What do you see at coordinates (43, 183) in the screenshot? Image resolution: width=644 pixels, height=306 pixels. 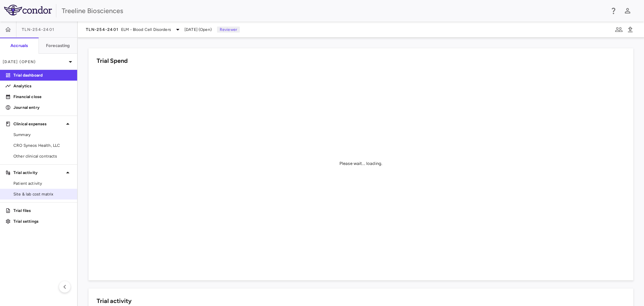 I see `span: Patient activity` at bounding box center [43, 183].